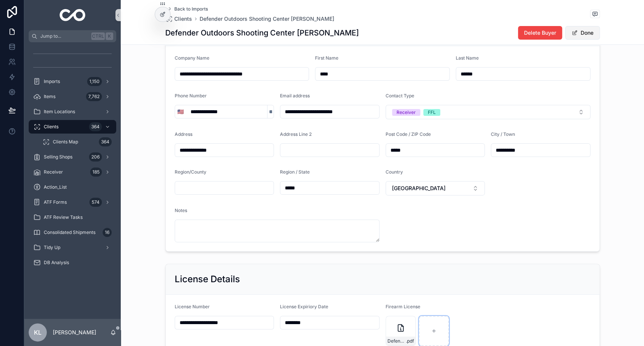 The height and width of the screenshot is (346, 644). I want to click on a: Imports1,150, so click(73, 82).